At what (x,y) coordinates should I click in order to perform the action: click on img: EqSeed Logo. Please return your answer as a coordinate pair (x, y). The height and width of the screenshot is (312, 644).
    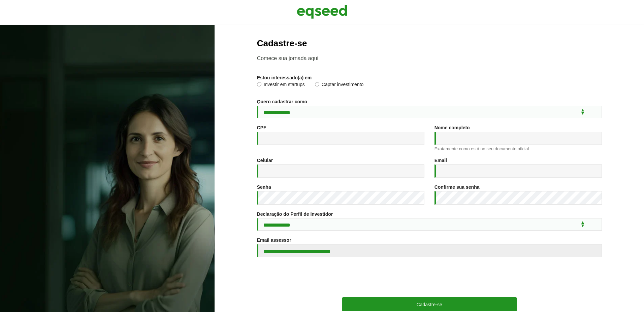
    Looking at the image, I should click on (322, 12).